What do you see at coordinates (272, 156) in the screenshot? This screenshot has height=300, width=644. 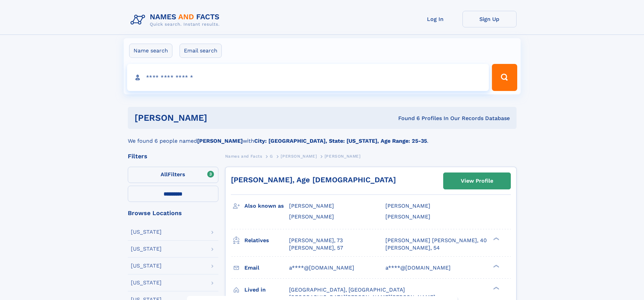 I see `span: G` at bounding box center [272, 156].